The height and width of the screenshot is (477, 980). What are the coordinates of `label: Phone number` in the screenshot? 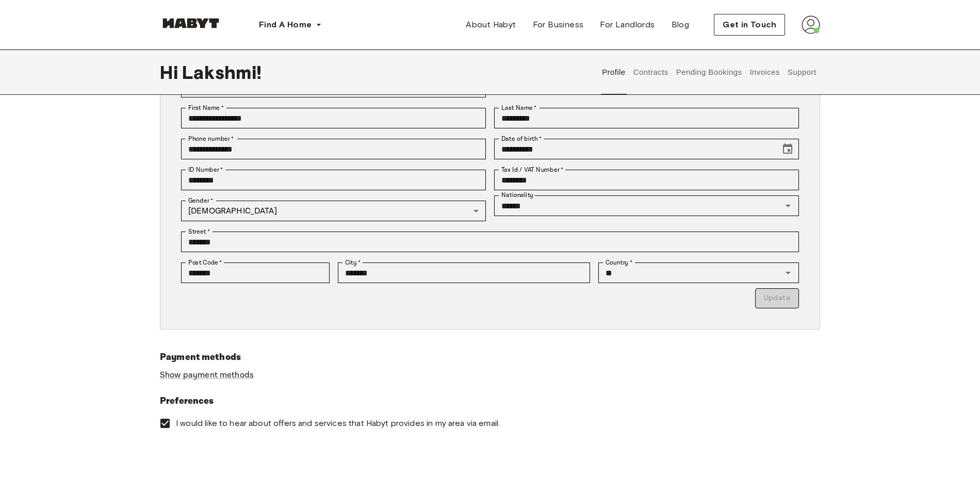 It's located at (211, 139).